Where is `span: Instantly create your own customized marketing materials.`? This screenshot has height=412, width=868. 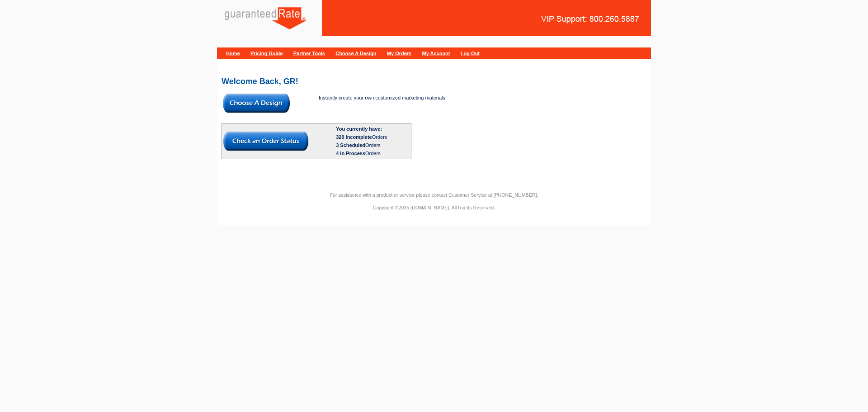 span: Instantly create your own customized marketing materials. is located at coordinates (383, 98).